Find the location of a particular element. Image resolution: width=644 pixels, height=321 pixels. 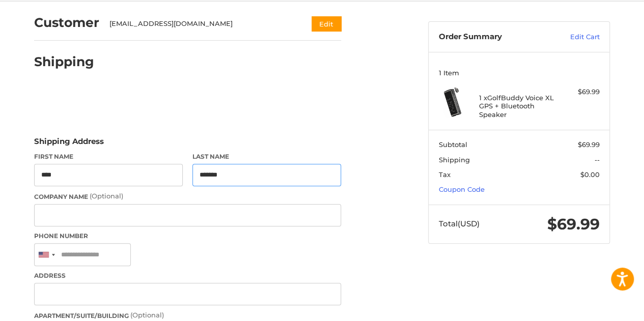

span: Subtotal is located at coordinates (453, 144).